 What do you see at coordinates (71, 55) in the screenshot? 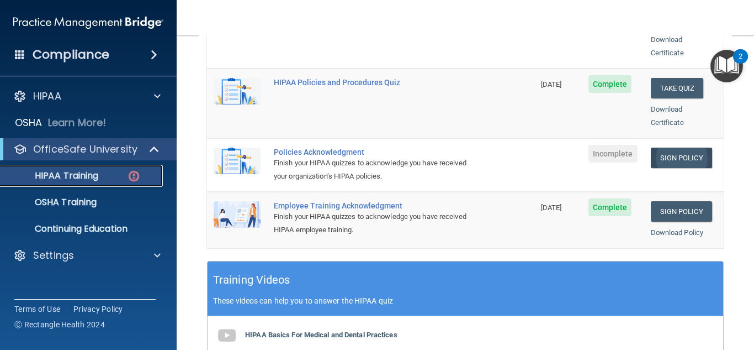
I see `h4: Compliance` at bounding box center [71, 55].